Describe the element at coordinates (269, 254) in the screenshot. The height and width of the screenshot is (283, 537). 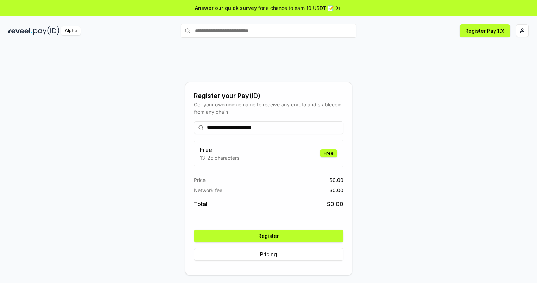
I see `button: Pricing` at that location.